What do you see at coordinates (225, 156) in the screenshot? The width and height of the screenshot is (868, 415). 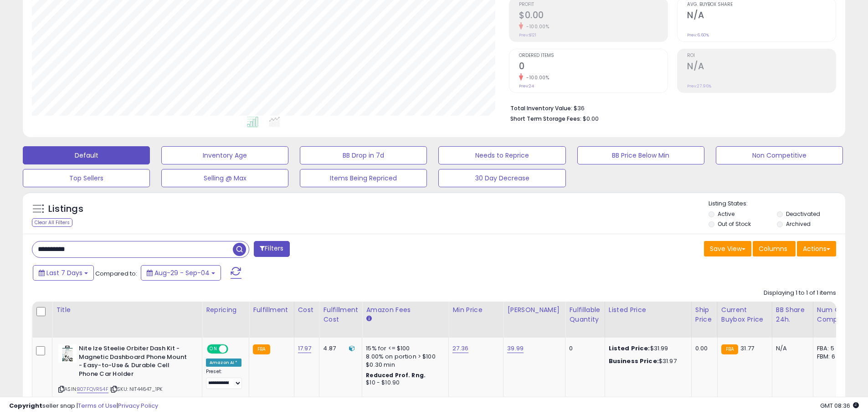 I see `button: Inventory Age` at bounding box center [225, 156].